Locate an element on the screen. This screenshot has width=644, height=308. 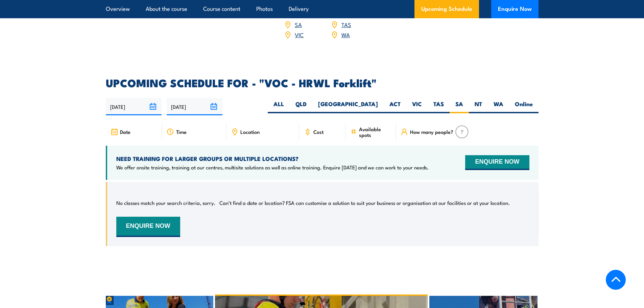
label: ALL is located at coordinates (278, 107).